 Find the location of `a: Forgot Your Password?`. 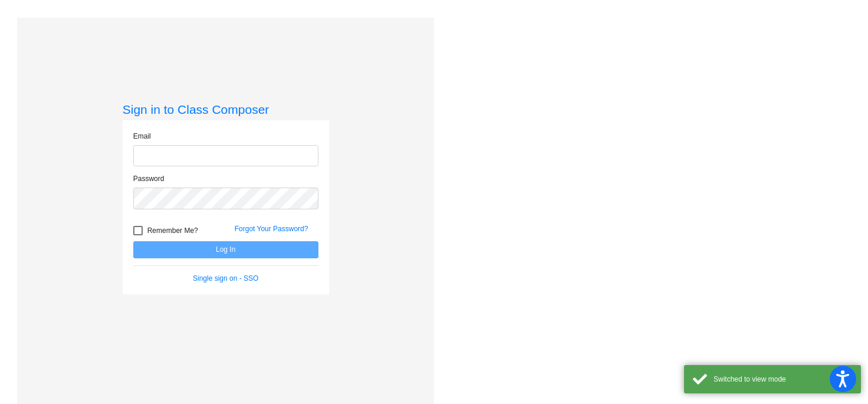

a: Forgot Your Password? is located at coordinates (271, 229).